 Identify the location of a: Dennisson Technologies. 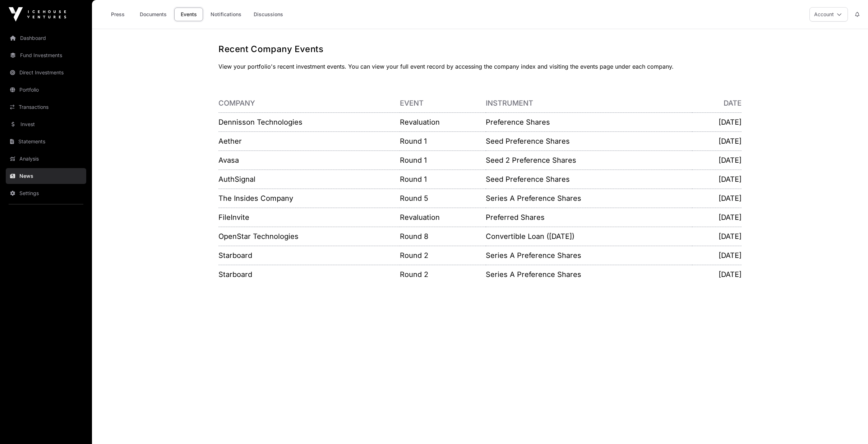
(261, 122).